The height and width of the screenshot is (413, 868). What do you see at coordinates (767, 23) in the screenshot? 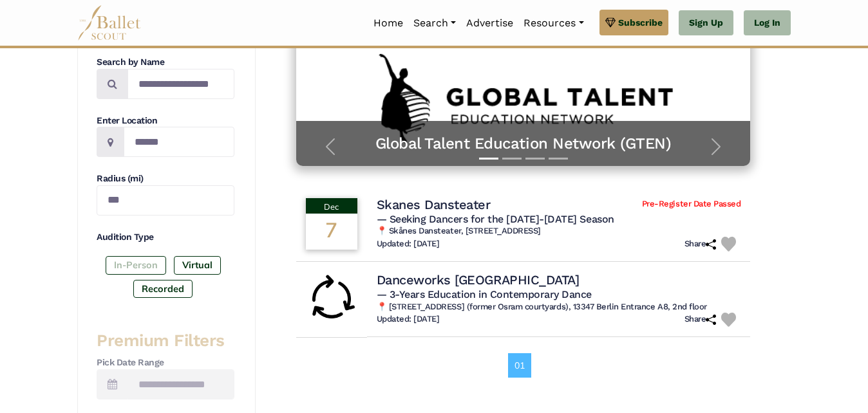
I see `a: Log In` at bounding box center [767, 23].